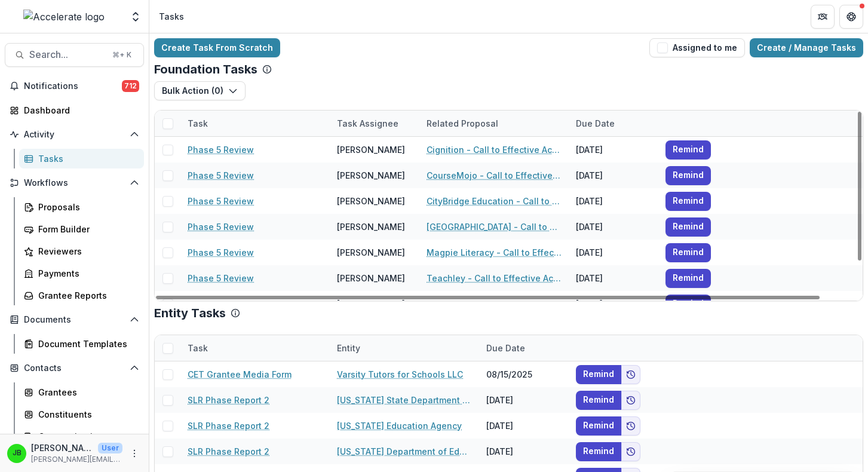 The image size is (868, 472). I want to click on div: Grantees, so click(86, 392).